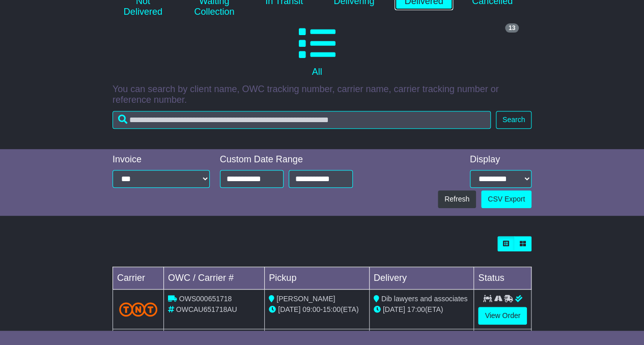 The height and width of the screenshot is (345, 644). What do you see at coordinates (322, 95) in the screenshot?
I see `p: You can search by client name, OWC tracking number, carrier name, carrier tracking number or refe...` at bounding box center [322, 95].